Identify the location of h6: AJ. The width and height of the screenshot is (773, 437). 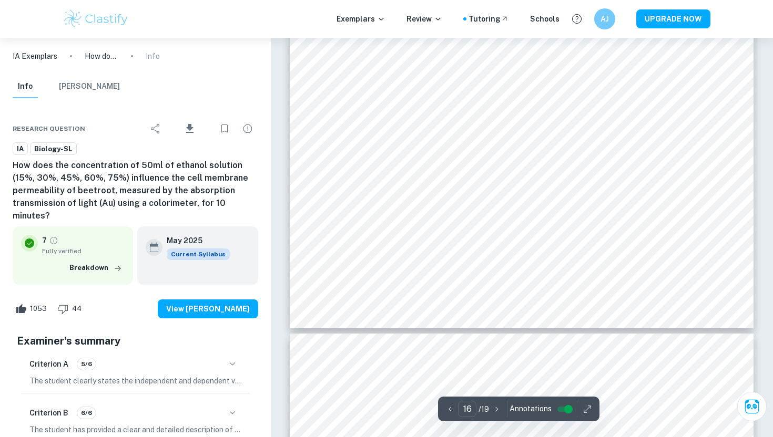
(604, 19).